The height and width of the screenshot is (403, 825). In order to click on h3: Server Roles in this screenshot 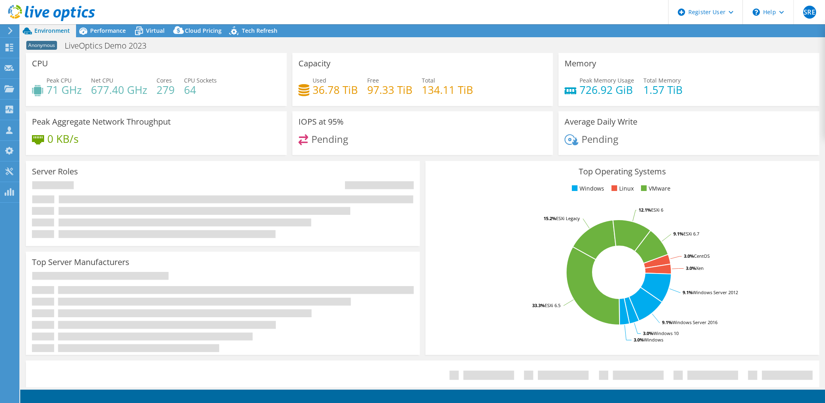, I will do `click(55, 171)`.